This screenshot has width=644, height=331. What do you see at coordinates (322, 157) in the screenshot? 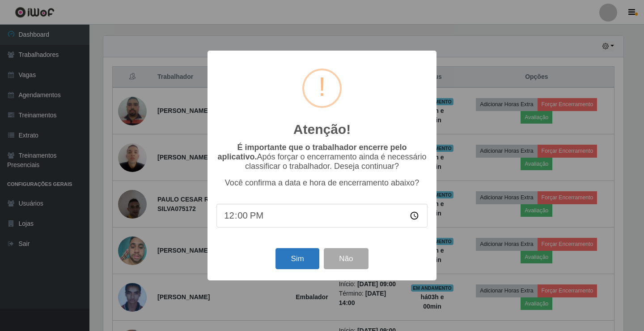
I see `p: Após forçar o encerramento ainda é necessário classificar o trabalhador. Deseja continuar?` at bounding box center [322, 157].